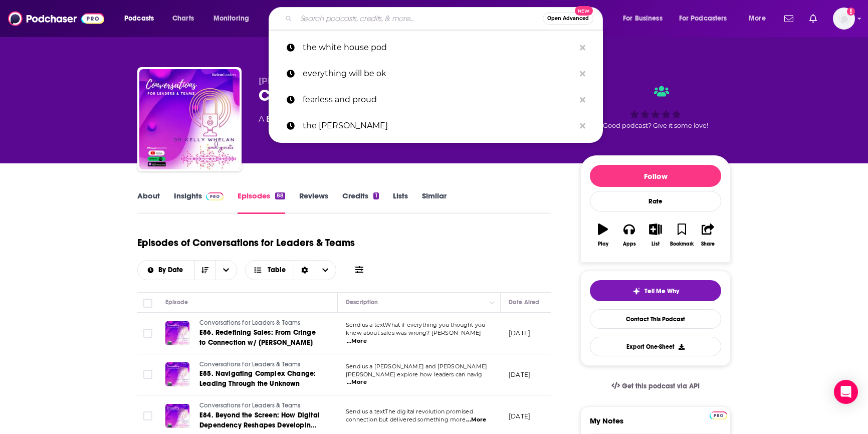 The width and height of the screenshot is (868, 434). I want to click on a: About, so click(148, 203).